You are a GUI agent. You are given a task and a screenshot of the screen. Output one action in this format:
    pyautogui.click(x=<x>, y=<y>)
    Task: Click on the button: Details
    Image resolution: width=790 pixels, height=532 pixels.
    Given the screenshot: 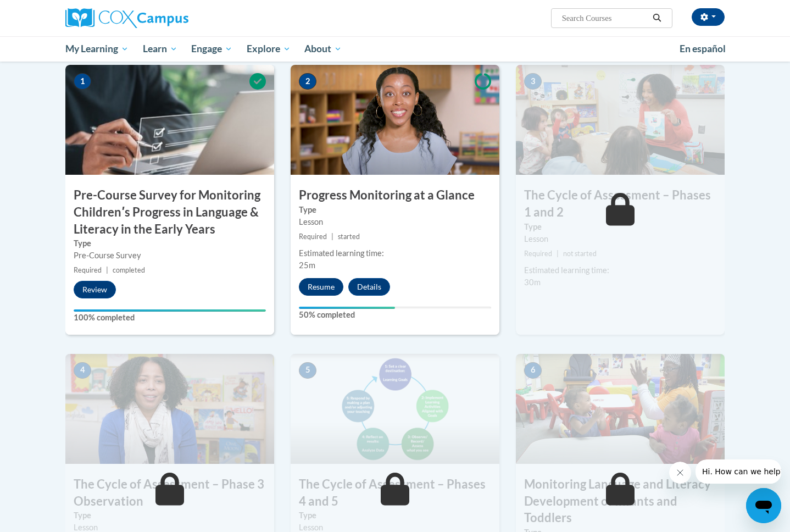 What is the action you would take?
    pyautogui.click(x=369, y=287)
    